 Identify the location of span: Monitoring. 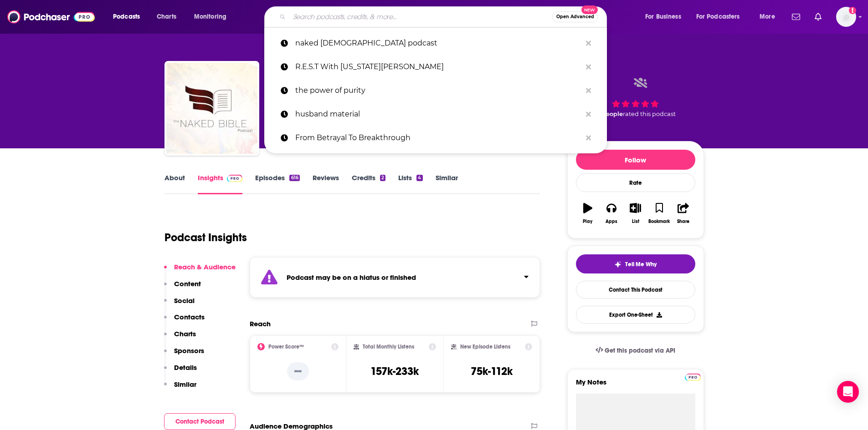
(210, 17).